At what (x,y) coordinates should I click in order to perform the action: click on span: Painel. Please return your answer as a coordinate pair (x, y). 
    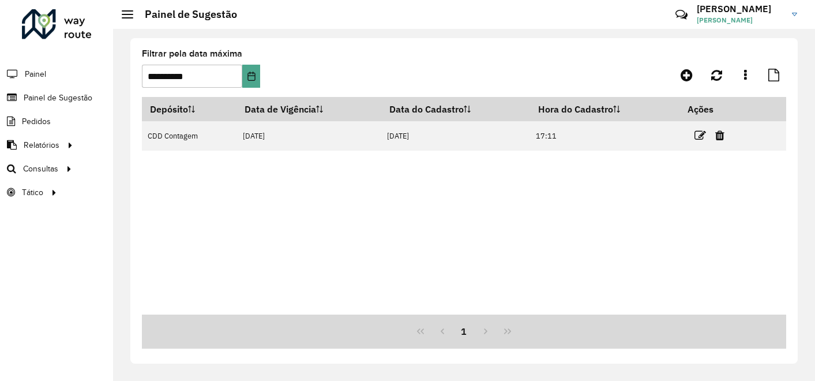
    Looking at the image, I should click on (35, 74).